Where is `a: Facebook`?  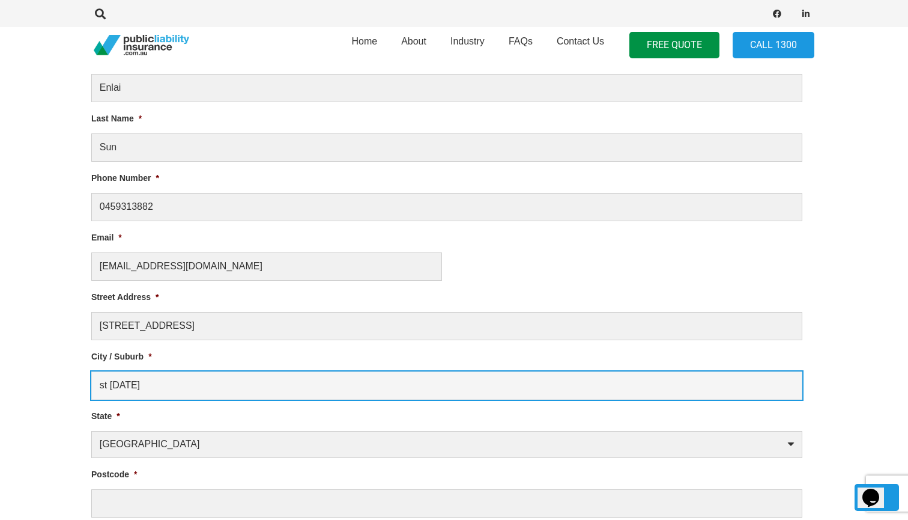
a: Facebook is located at coordinates (777, 14).